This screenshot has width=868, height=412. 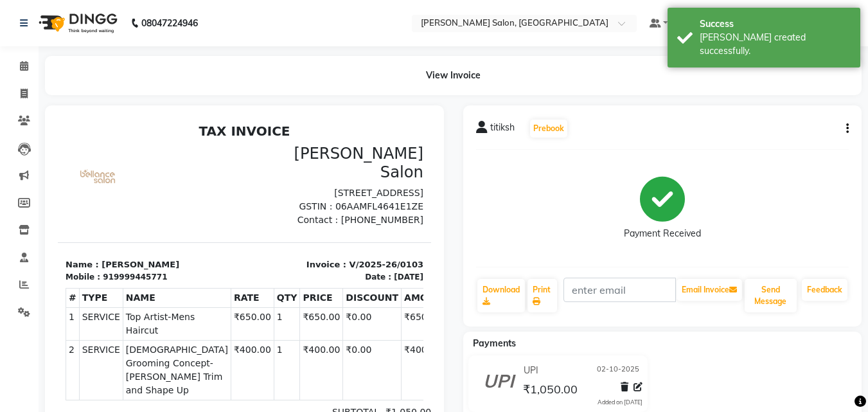 I want to click on th: NAME, so click(x=119, y=180).